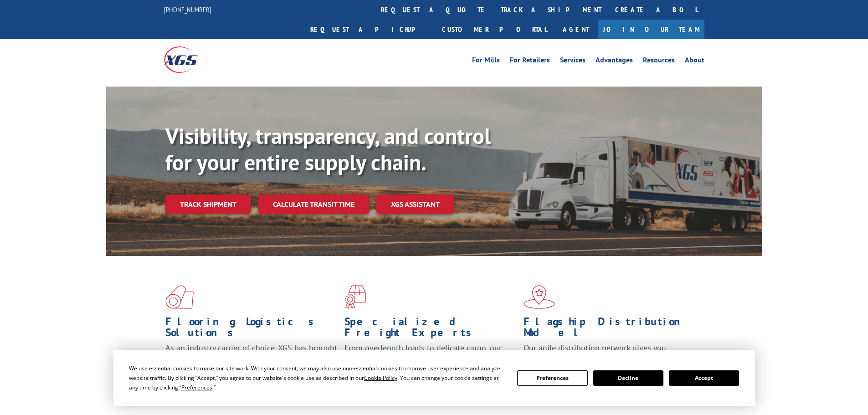  I want to click on h1: Flagship Distribution Model, so click(610, 330).